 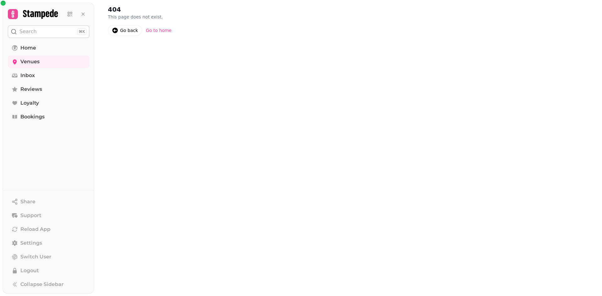 What do you see at coordinates (159, 30) in the screenshot?
I see `a: Go to home` at bounding box center [159, 30].